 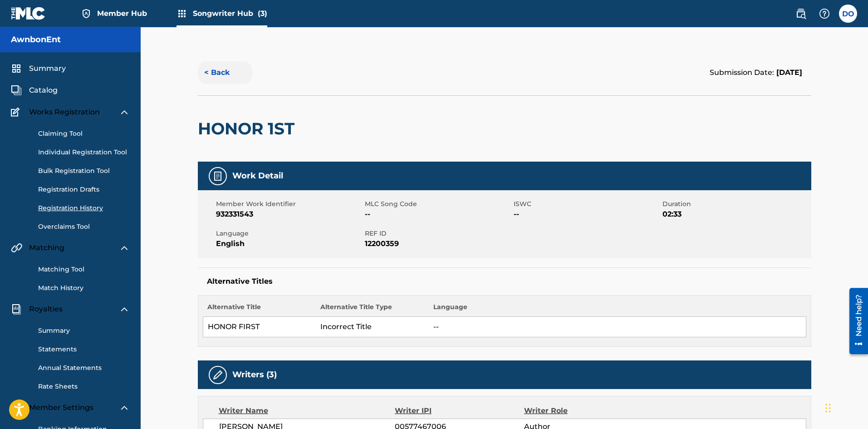 I want to click on span: Duration, so click(x=736, y=204).